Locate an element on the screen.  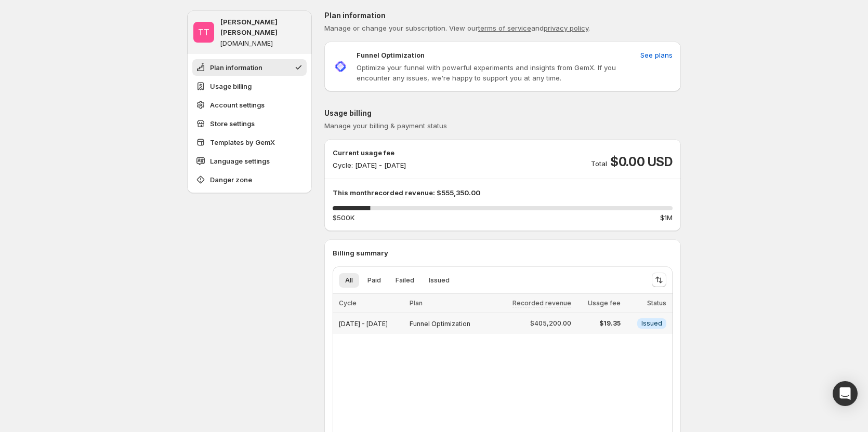
span: Usage billing is located at coordinates (231, 86).